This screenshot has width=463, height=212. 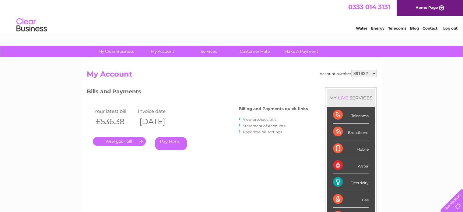 I want to click on a: View previous bills, so click(x=260, y=119).